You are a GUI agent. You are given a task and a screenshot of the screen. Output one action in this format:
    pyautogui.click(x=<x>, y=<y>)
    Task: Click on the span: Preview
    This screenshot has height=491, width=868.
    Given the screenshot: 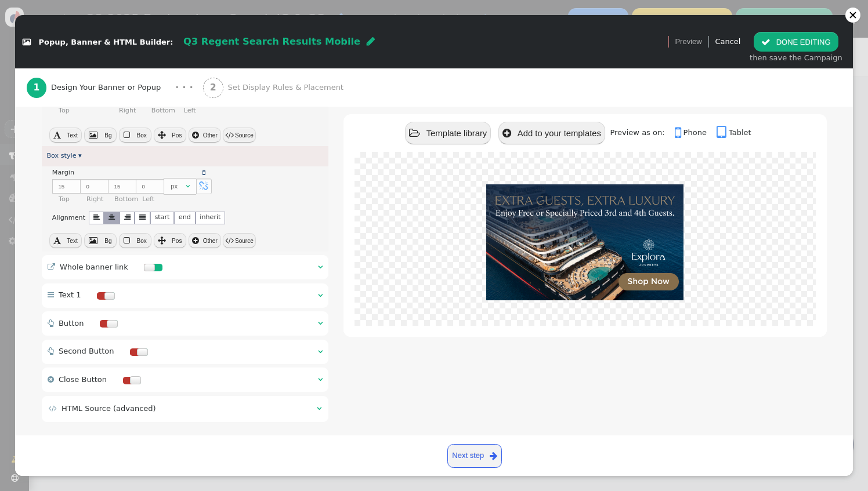 What is the action you would take?
    pyautogui.click(x=688, y=42)
    